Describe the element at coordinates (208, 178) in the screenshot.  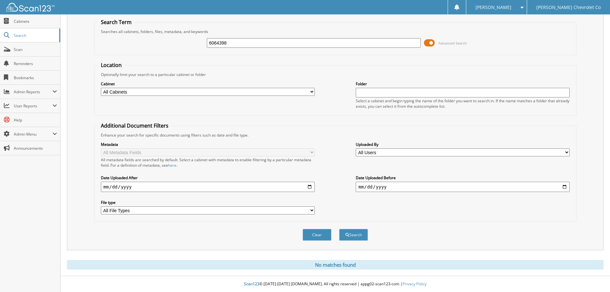
I see `label: Date Uploaded After` at that location.